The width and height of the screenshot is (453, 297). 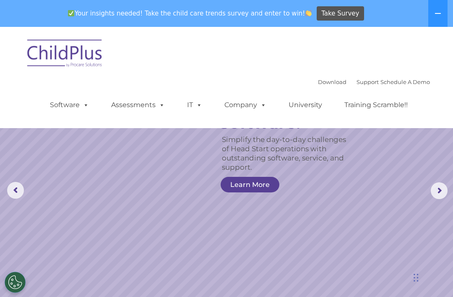 What do you see at coordinates (245, 105) in the screenshot?
I see `a: Company` at bounding box center [245, 105].